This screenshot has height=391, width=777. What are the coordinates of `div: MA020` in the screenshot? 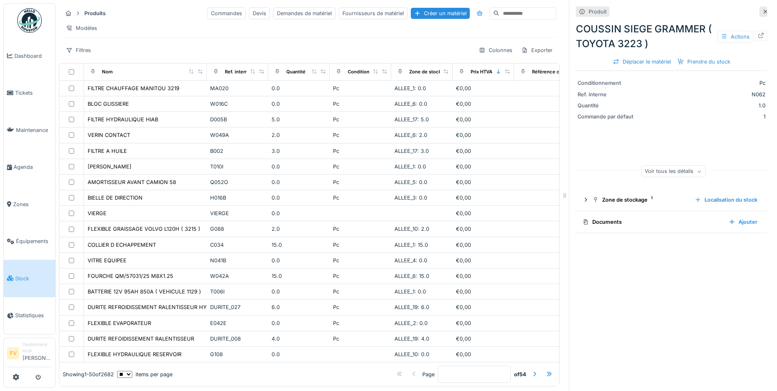 It's located at (238, 88).